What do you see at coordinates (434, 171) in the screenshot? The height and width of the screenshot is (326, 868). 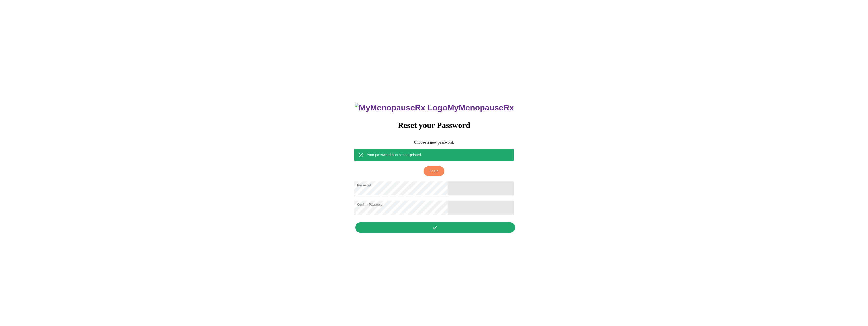 I see `span: Login` at bounding box center [434, 171].